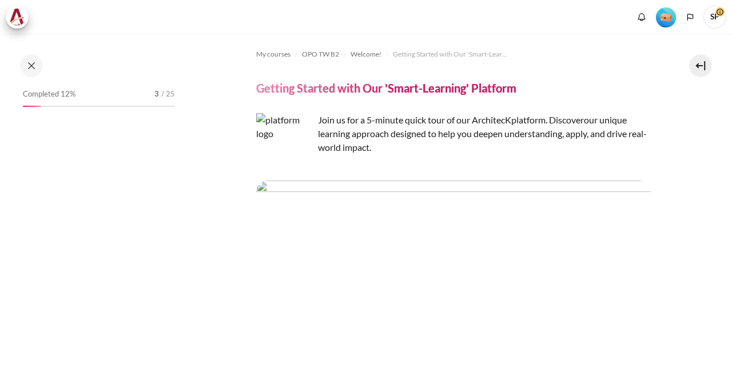 Image resolution: width=732 pixels, height=380 pixels. What do you see at coordinates (273, 54) in the screenshot?
I see `span: My courses` at bounding box center [273, 54].